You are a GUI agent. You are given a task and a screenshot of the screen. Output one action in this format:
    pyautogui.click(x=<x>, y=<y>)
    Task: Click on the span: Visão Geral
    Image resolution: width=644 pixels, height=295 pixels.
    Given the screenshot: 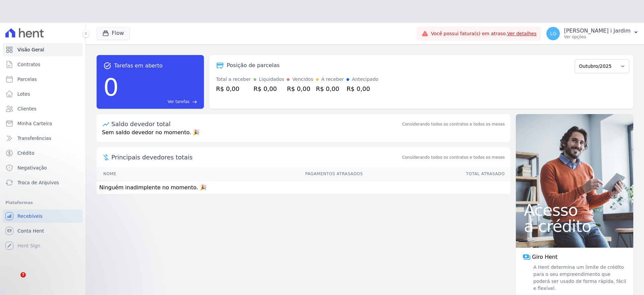 What is the action you would take?
    pyautogui.click(x=31, y=49)
    